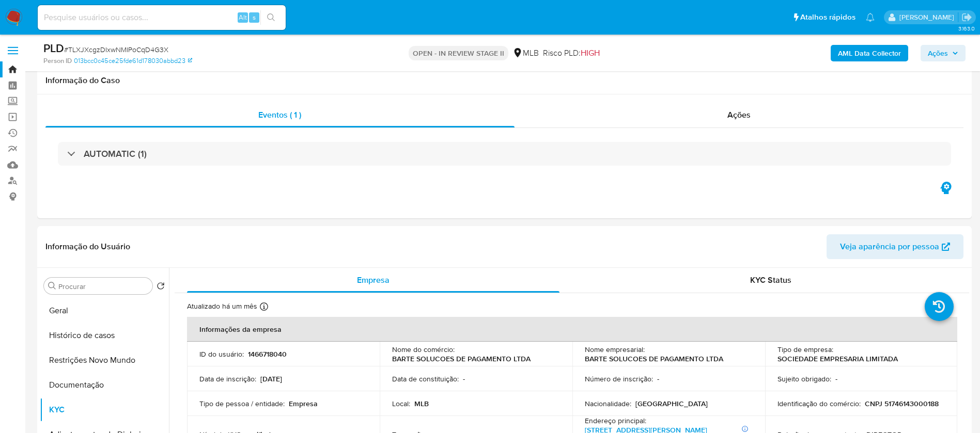 The width and height of the screenshot is (980, 433). I want to click on span: # TLXJXcgzDIxwNMIPoCqD4G3X, so click(116, 50).